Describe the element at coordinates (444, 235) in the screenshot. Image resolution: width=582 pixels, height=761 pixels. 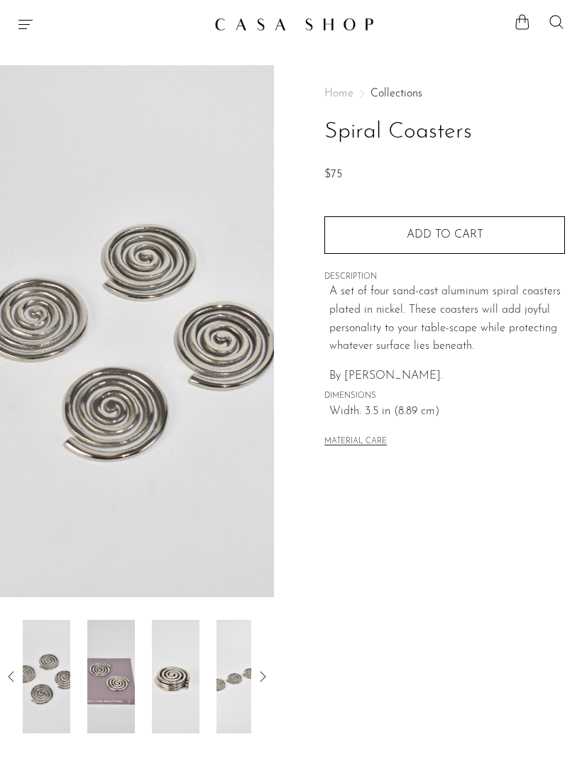
I see `button: Add to cart` at that location.